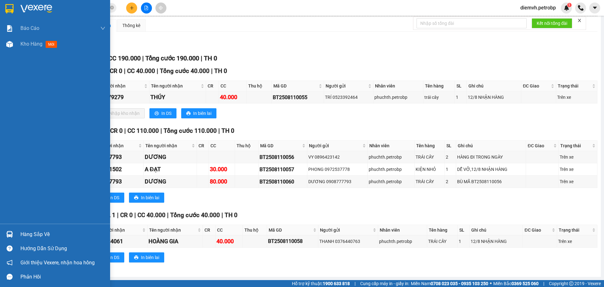 Image resolution: width=604 pixels, height=287 pixels. Describe the element at coordinates (116, 181) in the screenshot. I see `td: 0908777793` at that location.